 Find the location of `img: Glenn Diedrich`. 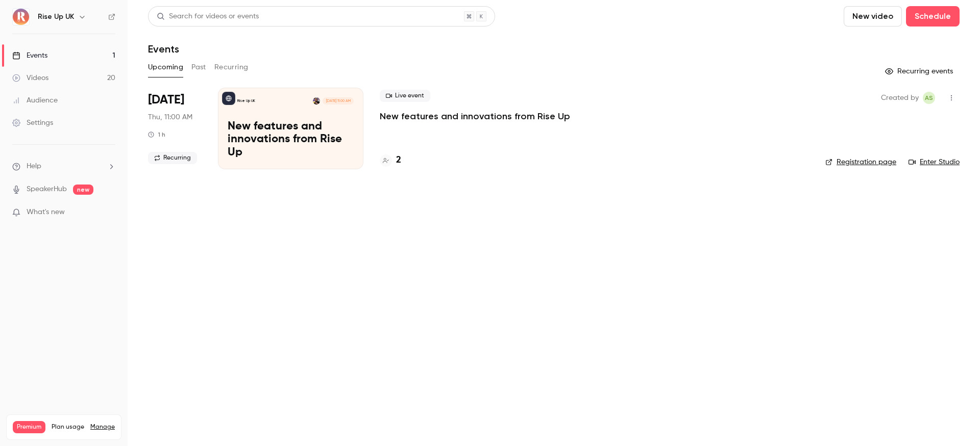

img: Glenn Diedrich is located at coordinates (316, 101).